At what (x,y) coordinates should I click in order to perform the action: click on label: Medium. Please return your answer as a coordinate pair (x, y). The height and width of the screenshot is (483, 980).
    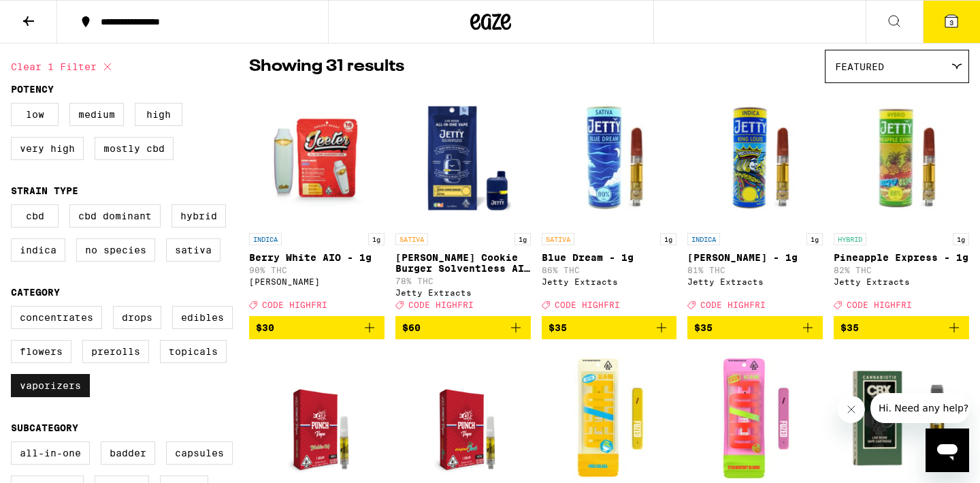
    Looking at the image, I should click on (97, 115).